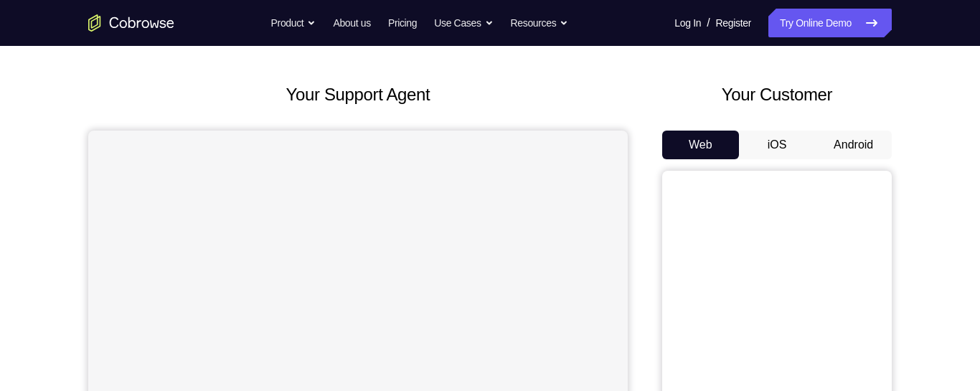 The image size is (980, 391). Describe the element at coordinates (687, 23) in the screenshot. I see `a: Log In` at that location.